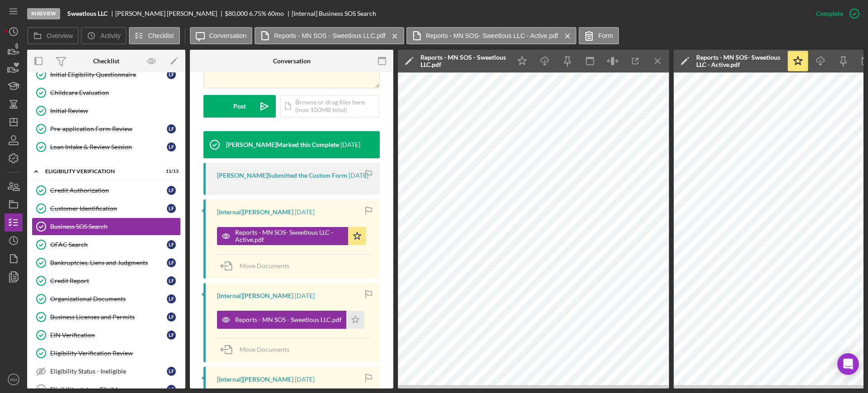  What do you see at coordinates (351, 145) in the screenshot?
I see `time: 2025-07-03 20:47` at bounding box center [351, 145].